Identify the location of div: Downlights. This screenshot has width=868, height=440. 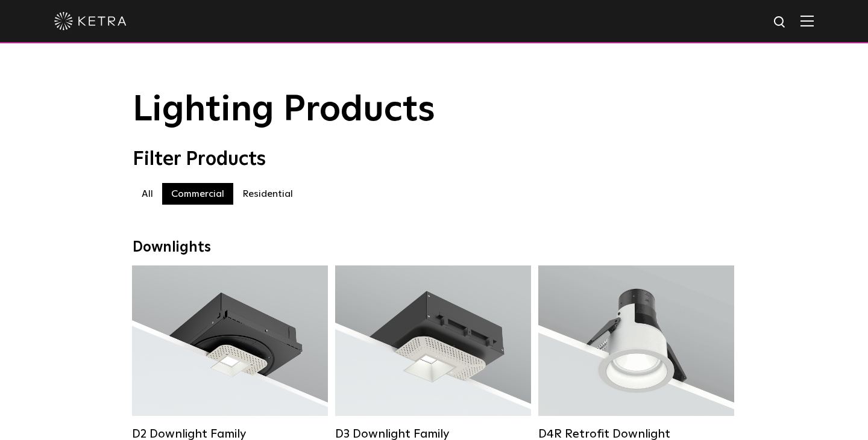
(434, 248).